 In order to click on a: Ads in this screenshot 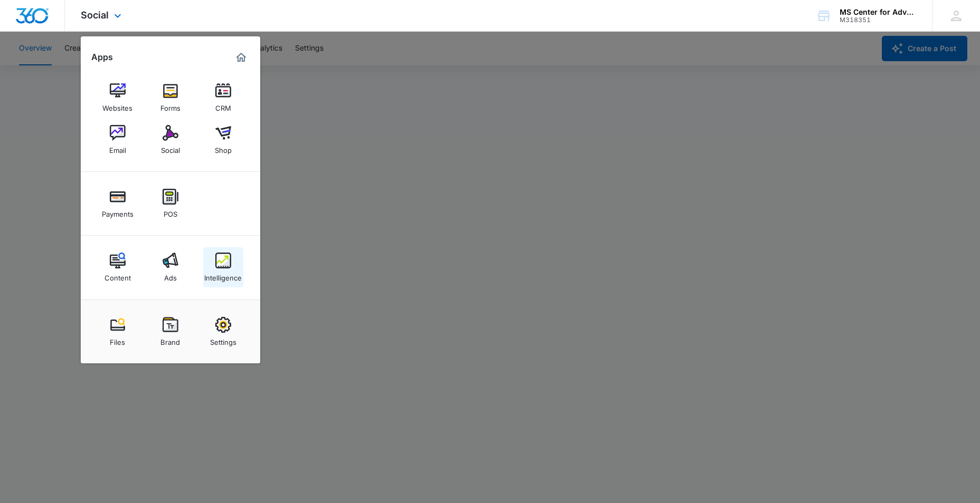, I will do `click(170, 268)`.